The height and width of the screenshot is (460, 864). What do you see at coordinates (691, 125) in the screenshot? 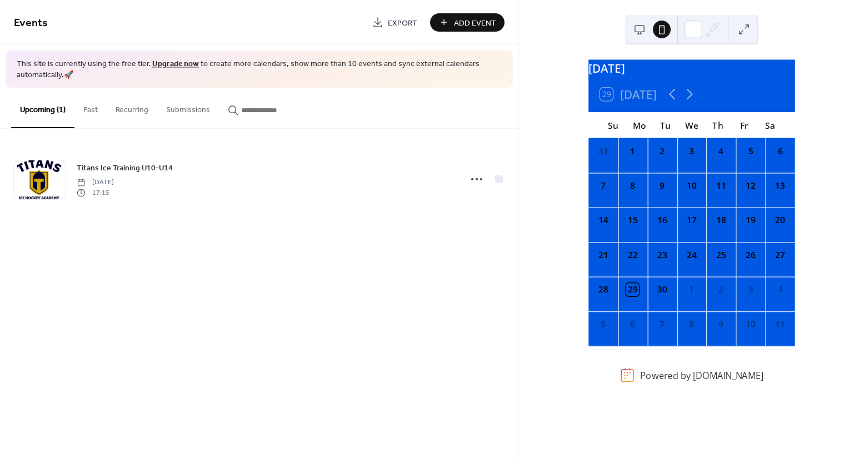
I see `div: We` at bounding box center [691, 125].